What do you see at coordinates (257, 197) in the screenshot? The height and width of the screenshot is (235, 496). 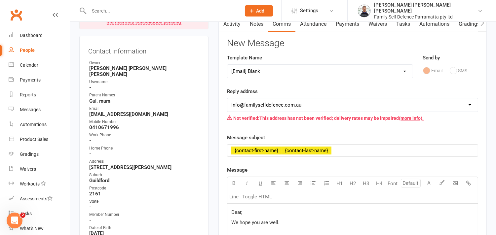 I see `button: Toggle HTML` at bounding box center [257, 197].